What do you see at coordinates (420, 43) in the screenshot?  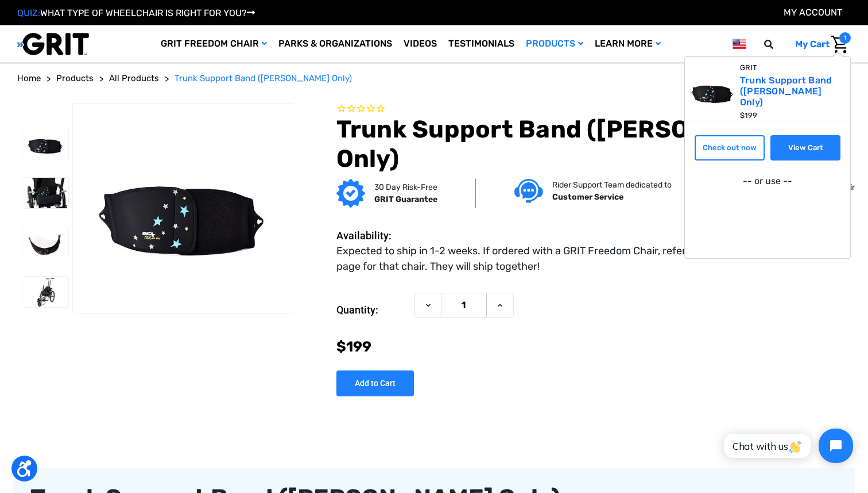 I see `a: Videos` at bounding box center [420, 43].